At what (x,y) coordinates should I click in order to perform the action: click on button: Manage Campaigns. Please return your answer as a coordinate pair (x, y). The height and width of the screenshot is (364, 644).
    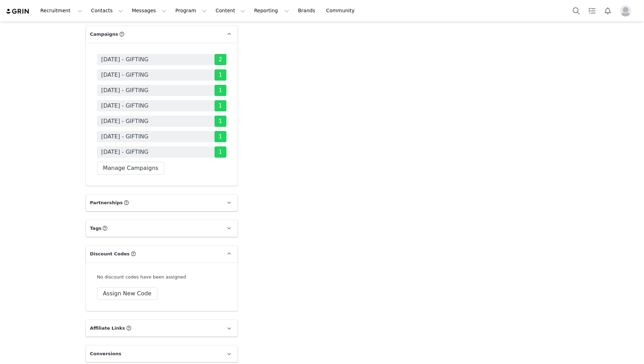
    Looking at the image, I should click on (131, 168).